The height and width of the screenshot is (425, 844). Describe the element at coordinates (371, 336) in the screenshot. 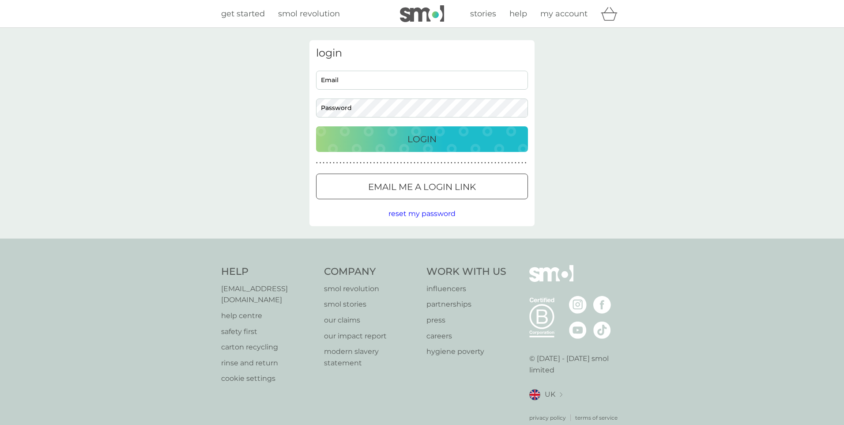

I see `a: our impact report` at that location.